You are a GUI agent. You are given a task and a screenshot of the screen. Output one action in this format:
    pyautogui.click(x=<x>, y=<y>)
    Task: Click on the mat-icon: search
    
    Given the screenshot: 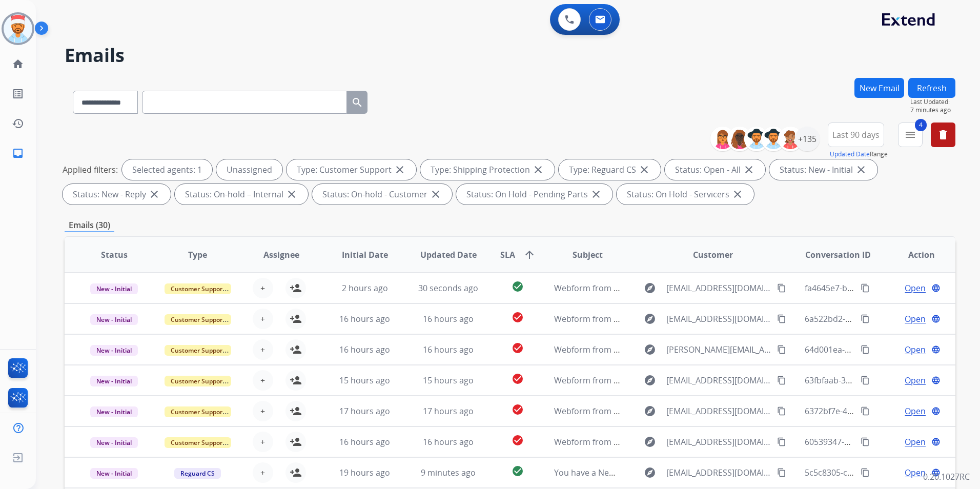 What is the action you would take?
    pyautogui.click(x=357, y=102)
    